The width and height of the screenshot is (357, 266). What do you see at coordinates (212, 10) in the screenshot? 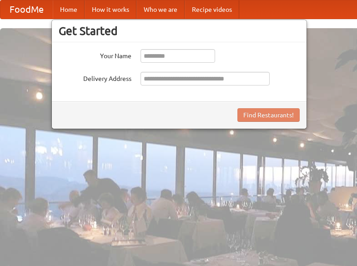
I see `a: Recipe videos` at bounding box center [212, 10].